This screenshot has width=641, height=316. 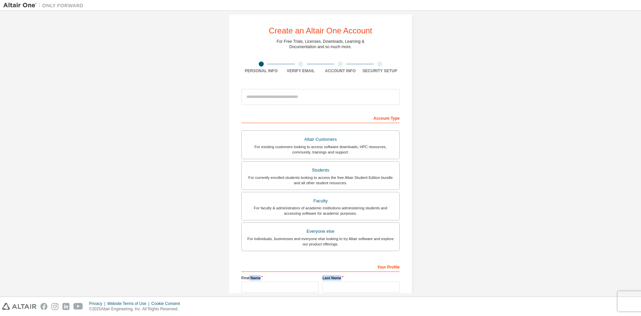 What do you see at coordinates (280, 278) in the screenshot?
I see `label: First Name` at bounding box center [280, 278].